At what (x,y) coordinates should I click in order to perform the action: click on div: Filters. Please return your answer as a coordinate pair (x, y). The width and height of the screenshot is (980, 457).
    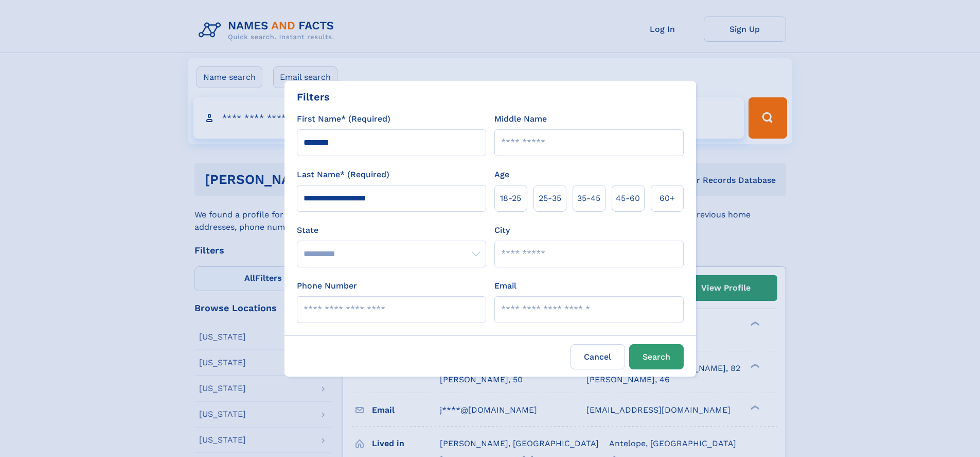
    Looking at the image, I should click on (314, 97).